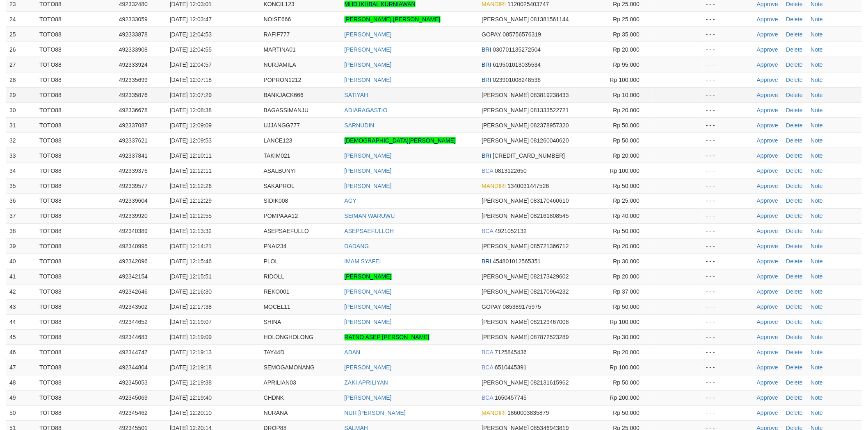 The width and height of the screenshot is (868, 430). What do you see at coordinates (359, 125) in the screenshot?
I see `a: SARNUDIN` at bounding box center [359, 125].